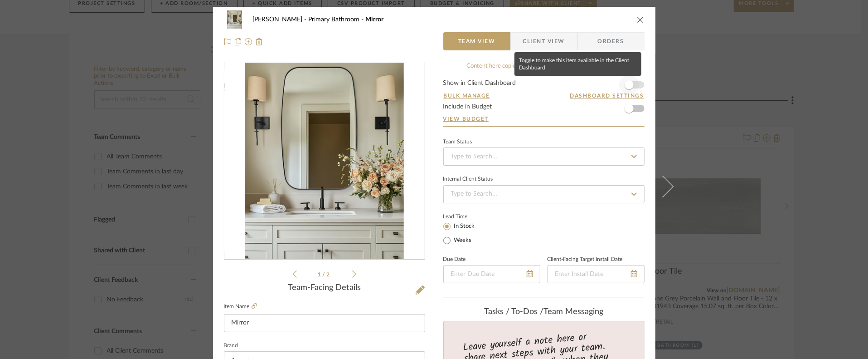 The image size is (868, 359). What do you see at coordinates (455, 259) in the screenshot?
I see `label: Due Date` at bounding box center [455, 259].